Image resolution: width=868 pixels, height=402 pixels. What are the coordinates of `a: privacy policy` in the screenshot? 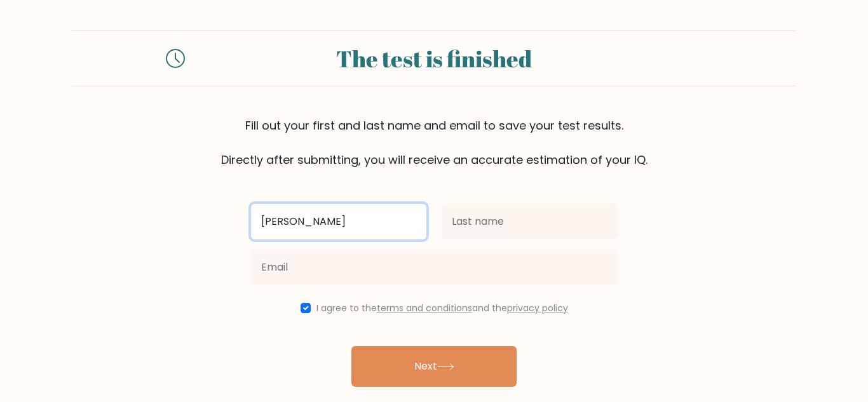 It's located at (538, 308).